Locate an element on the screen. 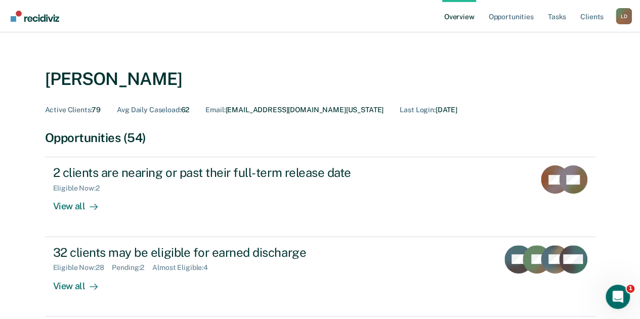 The height and width of the screenshot is (319, 640). span: 1 is located at coordinates (630, 289).